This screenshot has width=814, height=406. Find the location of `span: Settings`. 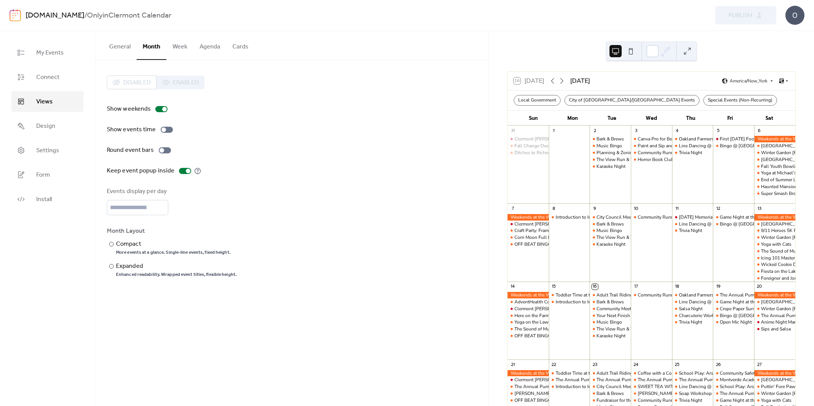

span: Settings is located at coordinates (48, 151).